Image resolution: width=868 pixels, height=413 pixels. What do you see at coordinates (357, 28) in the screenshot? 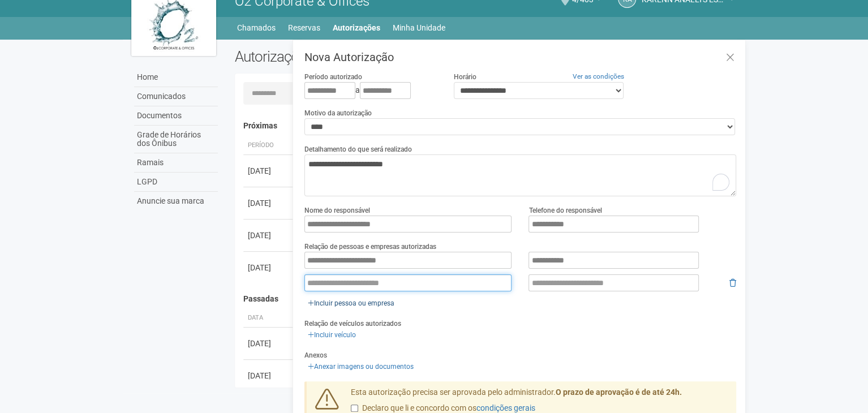
I see `a: Autorizações` at bounding box center [357, 28].